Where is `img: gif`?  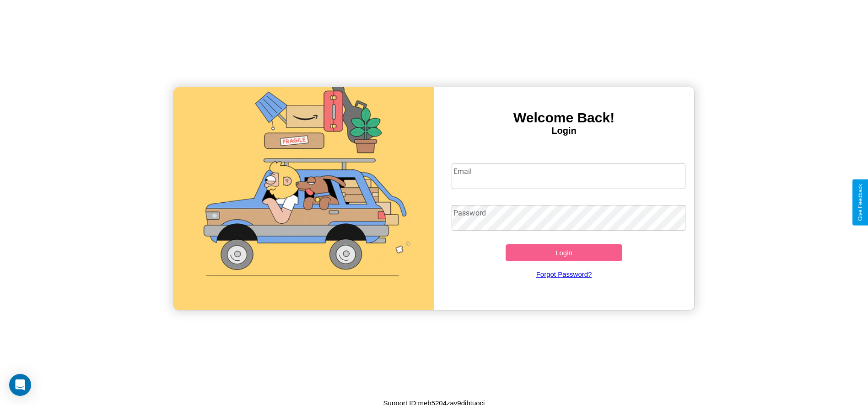 img: gif is located at coordinates (304, 199).